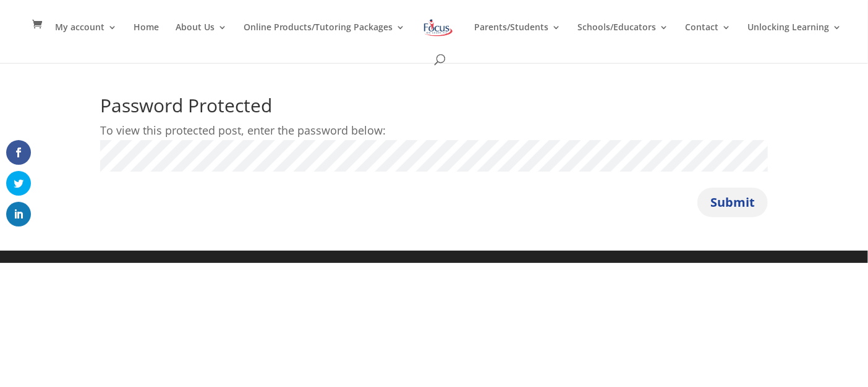 The image size is (868, 387). Describe the element at coordinates (732, 202) in the screenshot. I see `button: Submit` at that location.